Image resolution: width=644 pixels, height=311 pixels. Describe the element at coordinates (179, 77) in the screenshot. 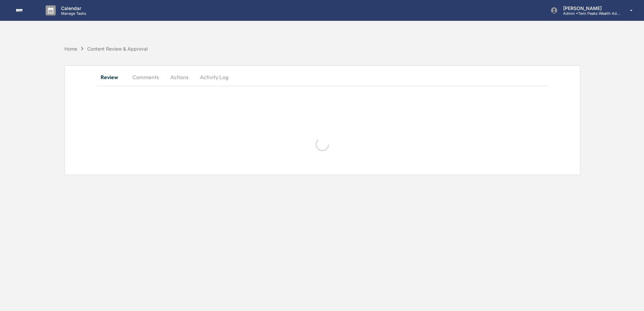

I see `button: Actions` at that location.